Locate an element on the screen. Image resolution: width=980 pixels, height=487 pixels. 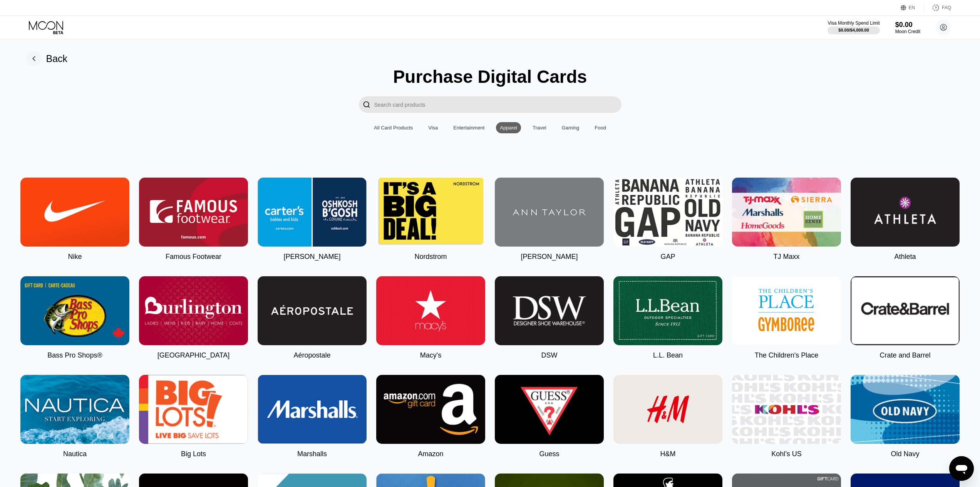
div: Visa Monthly Spend Limit$0.00/$4,000.00 is located at coordinates (854, 27).